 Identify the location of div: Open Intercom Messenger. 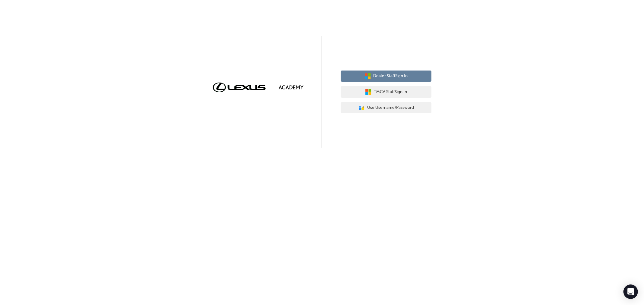
(631, 292).